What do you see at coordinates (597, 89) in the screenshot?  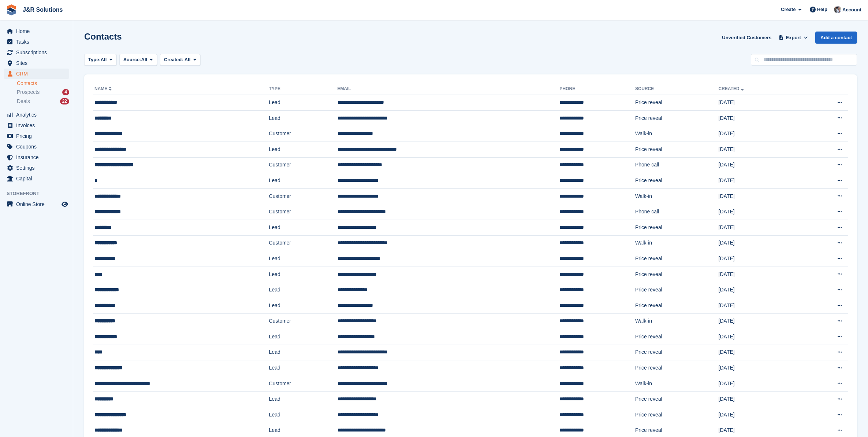 I see `th: Phone` at bounding box center [597, 89].